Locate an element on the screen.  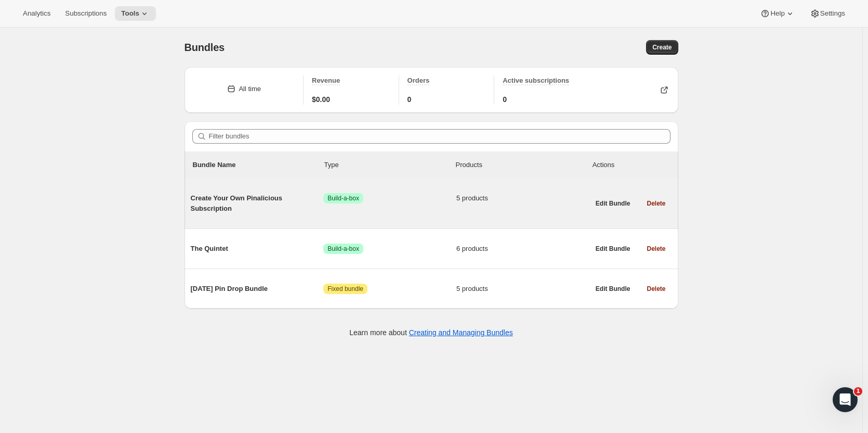
span: Fixed bundle is located at coordinates (345, 289).